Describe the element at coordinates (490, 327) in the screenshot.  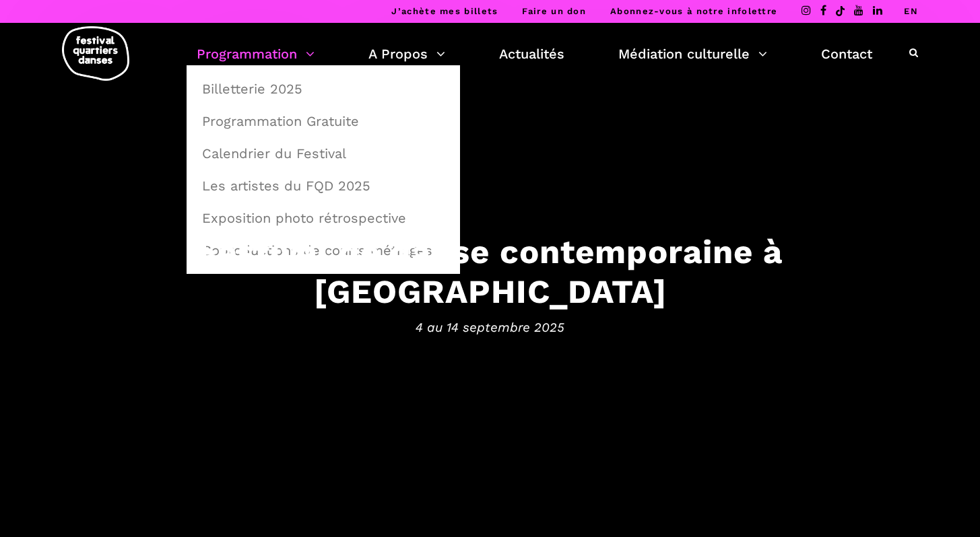
I see `span: 4 au 14 septembre 2025` at that location.